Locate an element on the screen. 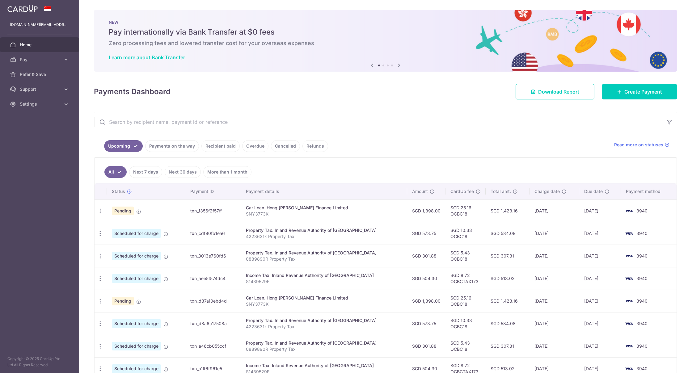  a: Next 30 days is located at coordinates (183, 172).